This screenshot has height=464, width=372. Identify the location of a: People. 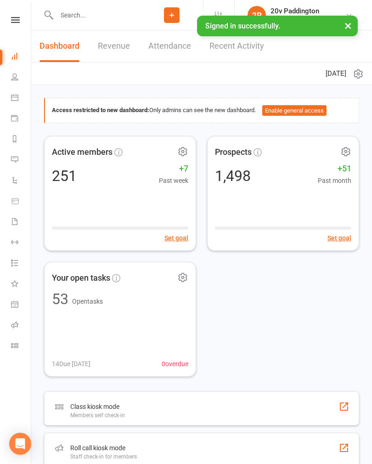
(21, 78).